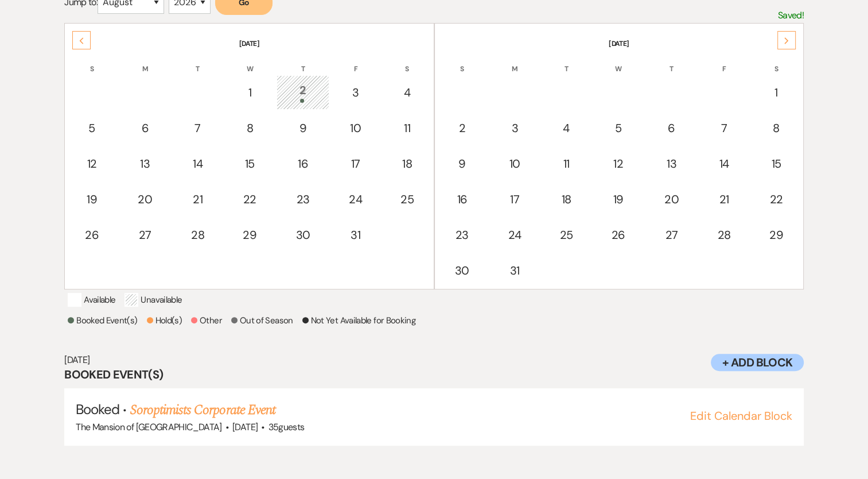 The height and width of the screenshot is (479, 868). Describe the element at coordinates (202, 410) in the screenshot. I see `a: Soroptimists Corporate Event` at that location.